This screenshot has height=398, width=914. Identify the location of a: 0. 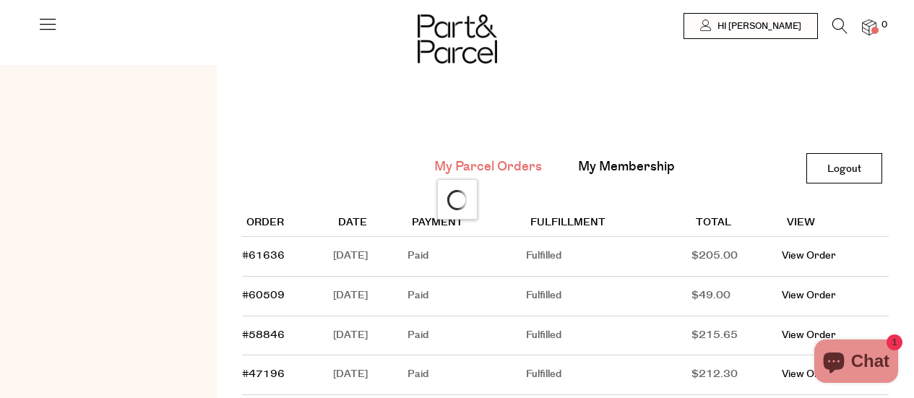
(869, 27).